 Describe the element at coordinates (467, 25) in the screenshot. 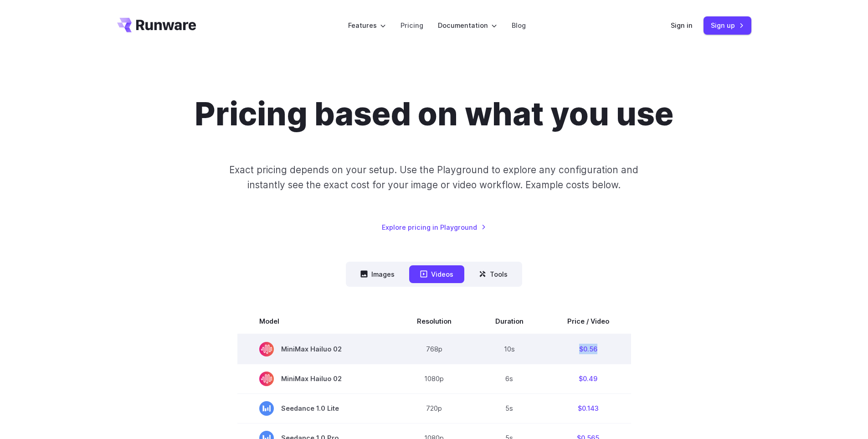

I see `label: Documentation` at that location.